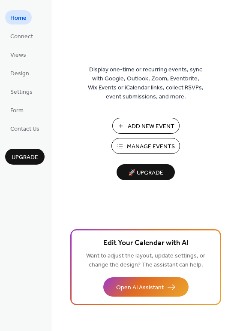 This screenshot has width=240, height=331. I want to click on a: Design, so click(20, 73).